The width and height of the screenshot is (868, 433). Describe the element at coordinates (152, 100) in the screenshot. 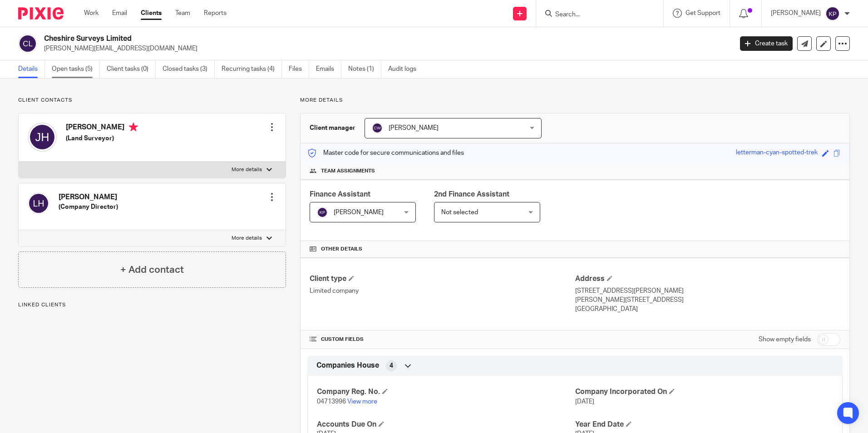

I see `p: Client contacts` at that location.